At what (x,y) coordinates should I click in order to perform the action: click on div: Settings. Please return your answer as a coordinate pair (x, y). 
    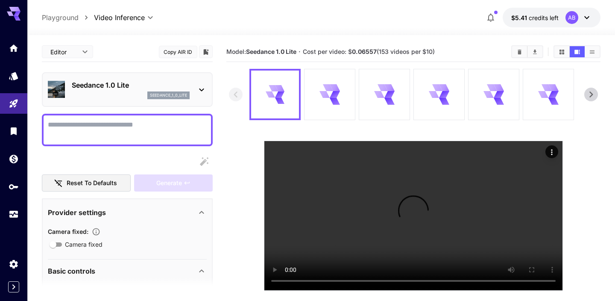
    Looking at the image, I should click on (14, 264).